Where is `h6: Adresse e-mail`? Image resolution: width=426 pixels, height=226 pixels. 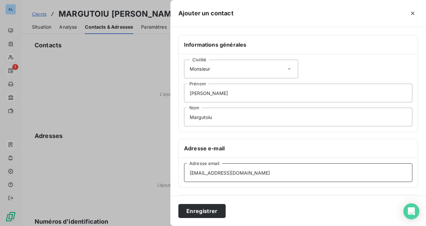 h6: Adresse e-mail is located at coordinates (298, 148).